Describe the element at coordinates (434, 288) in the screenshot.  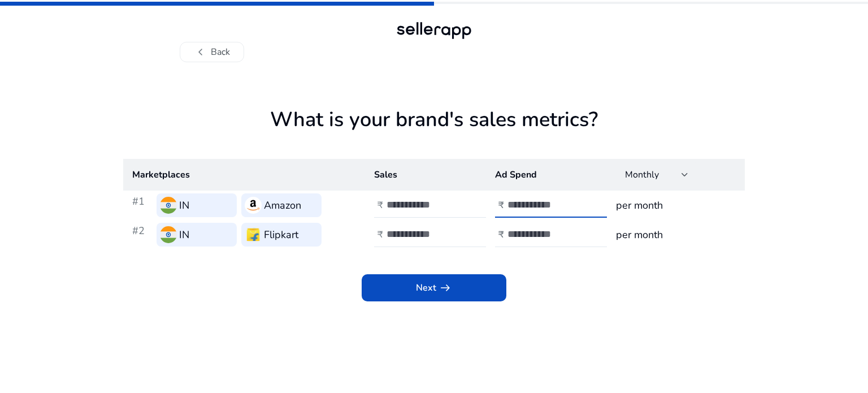
I see `button: Nextarrow_right_alt` at that location.